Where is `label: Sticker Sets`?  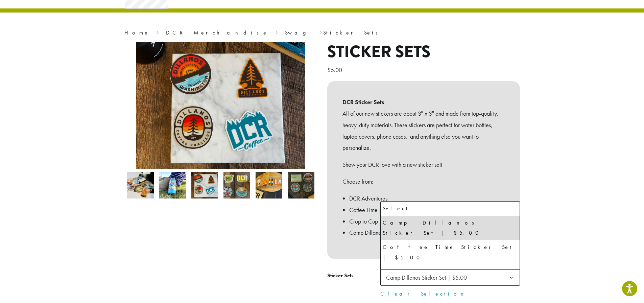
label: Sticker Sets is located at coordinates (354, 276).